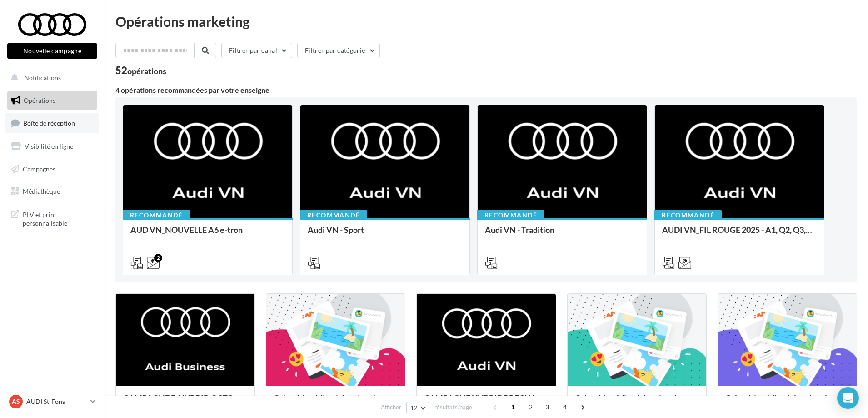 This screenshot has width=868, height=418. What do you see at coordinates (531, 407) in the screenshot?
I see `span: 2` at bounding box center [531, 407].